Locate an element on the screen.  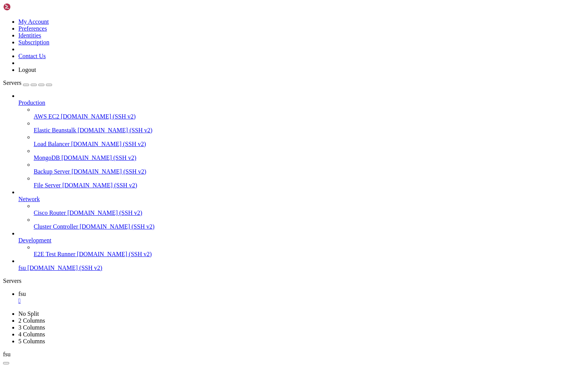
li: Network is located at coordinates (302, 209).